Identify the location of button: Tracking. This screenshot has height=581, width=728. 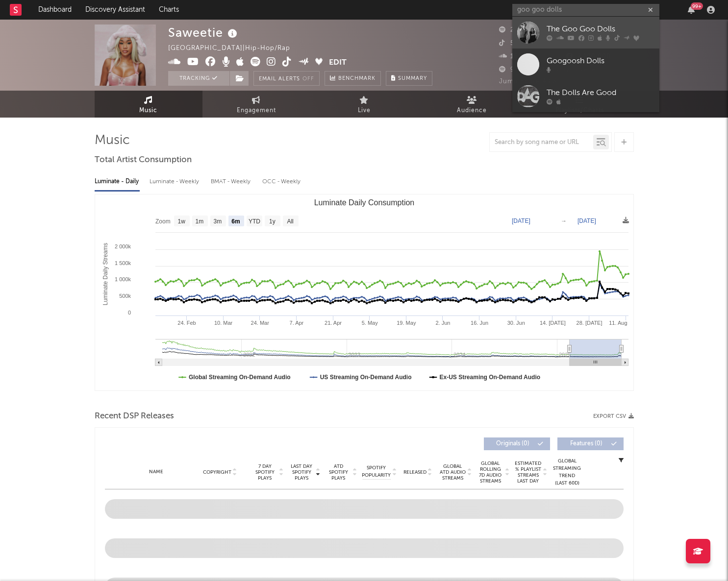
(198, 78).